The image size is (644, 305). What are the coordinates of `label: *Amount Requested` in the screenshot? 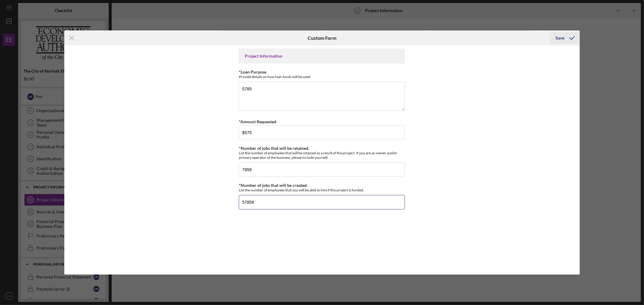 It's located at (257, 122).